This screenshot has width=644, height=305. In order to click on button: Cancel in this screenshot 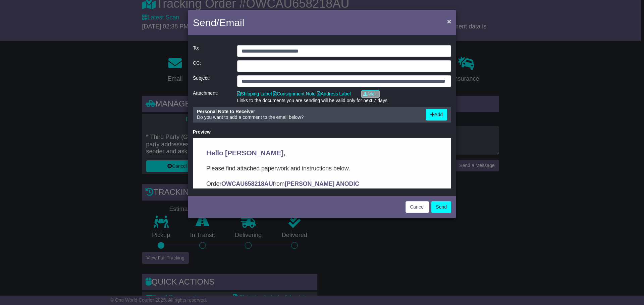, I will do `click(418, 207)`.